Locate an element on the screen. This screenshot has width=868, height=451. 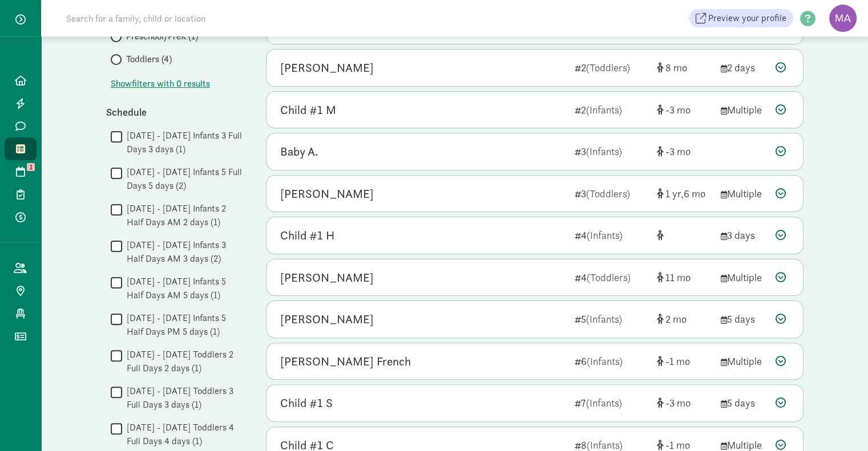
span: Toddlers (4) is located at coordinates (149, 60).